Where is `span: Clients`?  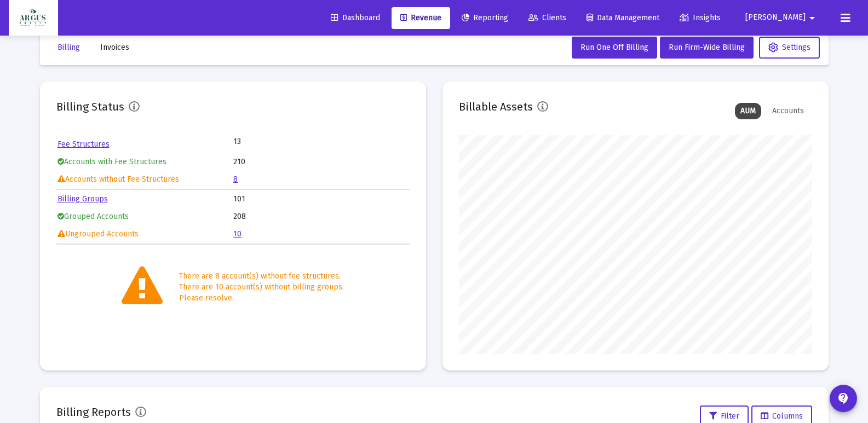
span: Clients is located at coordinates (547, 18).